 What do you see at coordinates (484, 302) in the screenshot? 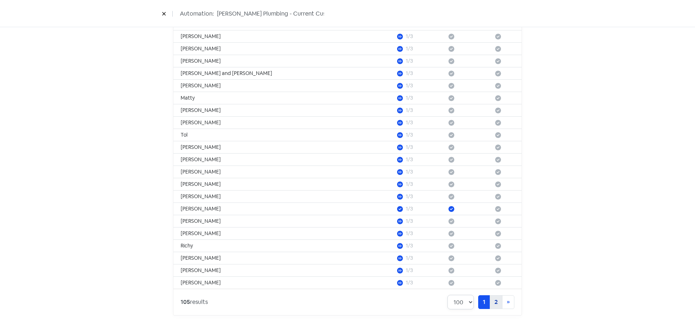
I see `a: 1` at bounding box center [484, 302].